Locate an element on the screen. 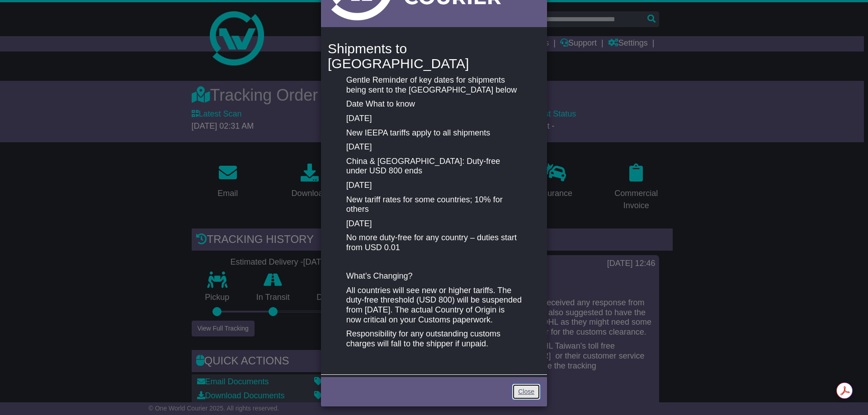  p: Date What to know is located at coordinates (434, 104).